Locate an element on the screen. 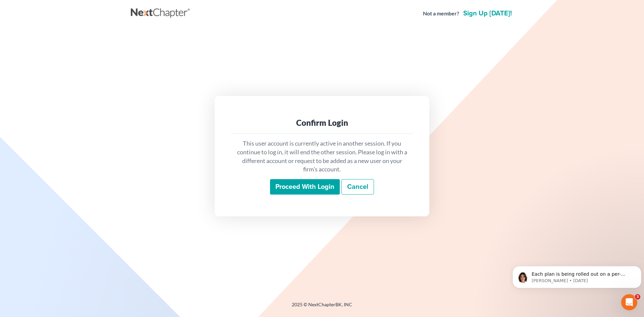 This screenshot has height=317, width=644. a: Cancel is located at coordinates (357, 187).